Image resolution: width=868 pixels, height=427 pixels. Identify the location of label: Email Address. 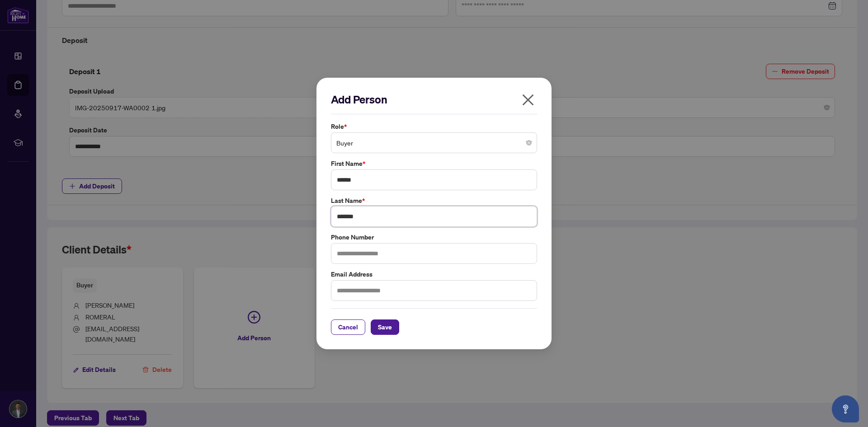
(434, 274).